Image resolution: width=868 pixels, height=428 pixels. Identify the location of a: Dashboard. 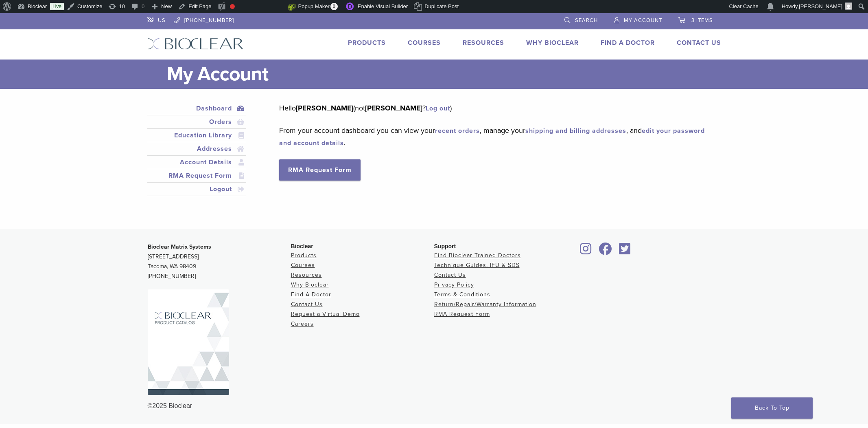
(197, 108).